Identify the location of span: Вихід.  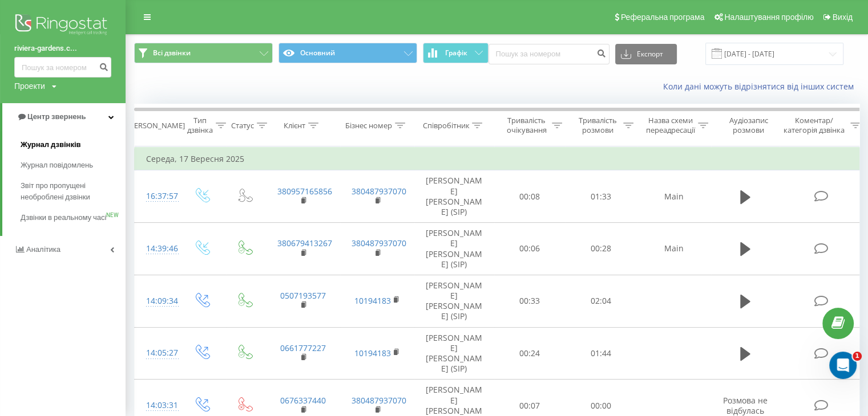
(842, 17).